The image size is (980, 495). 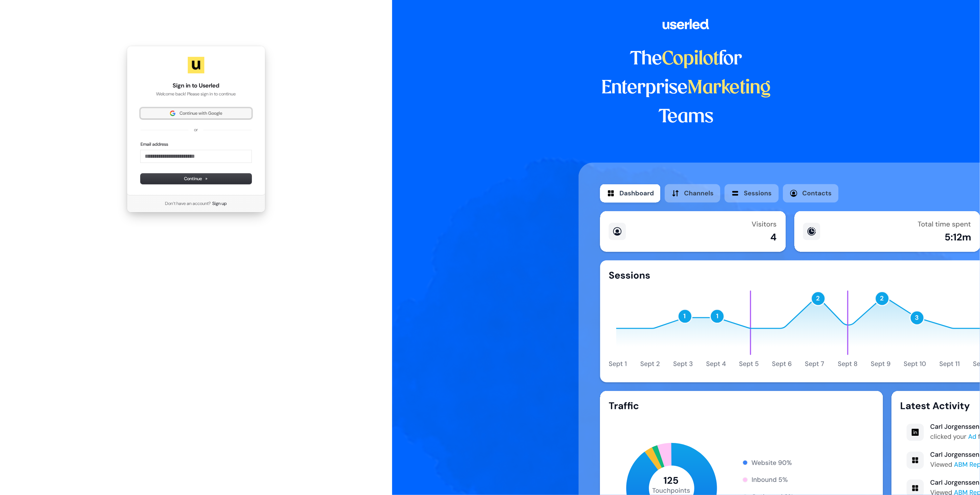 I want to click on p: or, so click(x=196, y=130).